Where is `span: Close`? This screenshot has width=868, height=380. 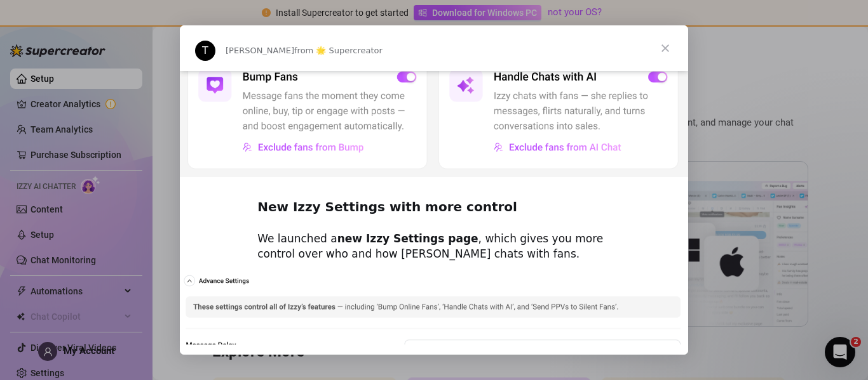 span: Close is located at coordinates (665, 48).